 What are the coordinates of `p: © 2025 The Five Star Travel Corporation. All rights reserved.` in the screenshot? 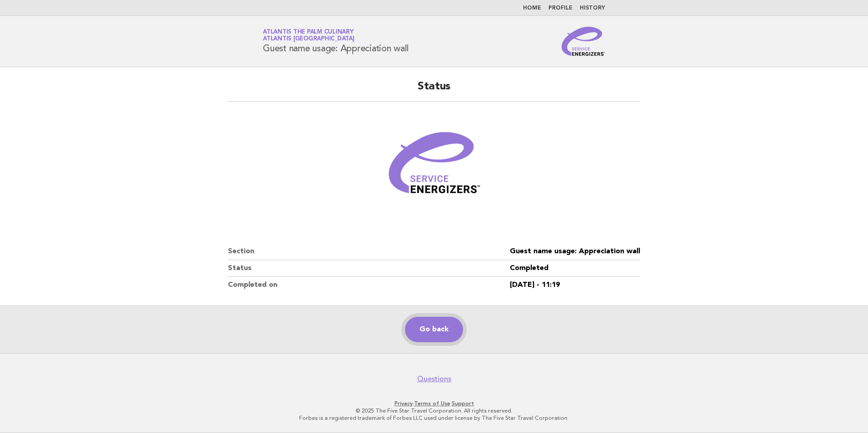 It's located at (434, 411).